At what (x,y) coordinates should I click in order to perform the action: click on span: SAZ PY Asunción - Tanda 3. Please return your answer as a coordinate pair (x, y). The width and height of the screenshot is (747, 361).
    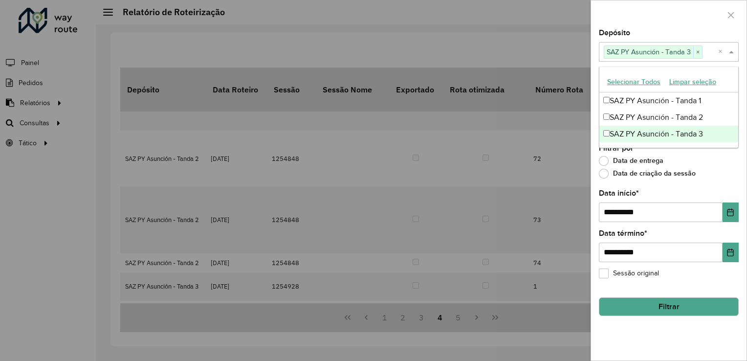
    Looking at the image, I should click on (649, 52).